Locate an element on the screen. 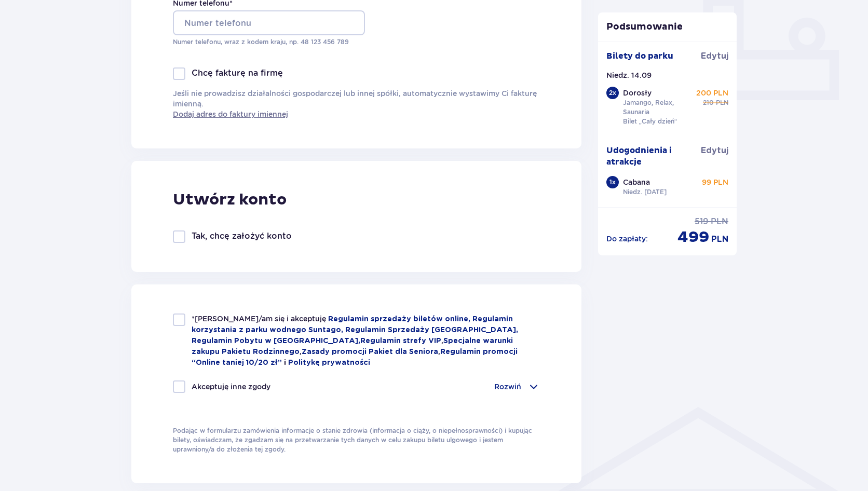 The width and height of the screenshot is (868, 491). p: 499 is located at coordinates (693, 237).